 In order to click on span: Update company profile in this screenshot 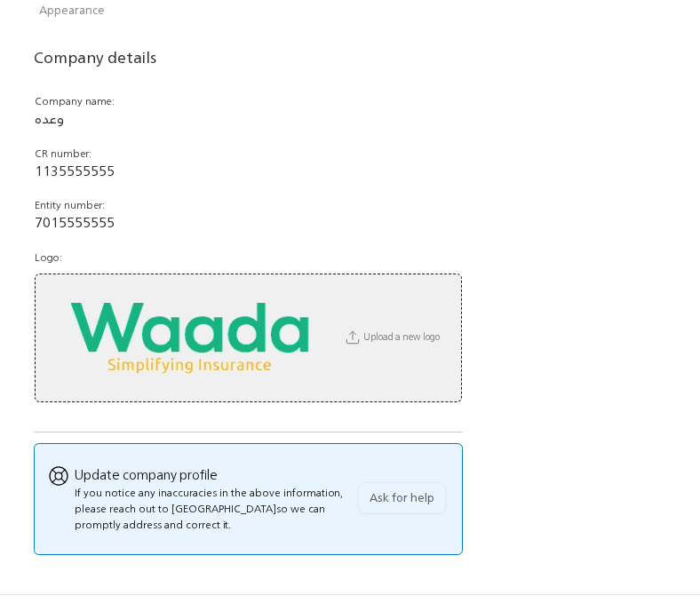, I will do `click(146, 474)`.